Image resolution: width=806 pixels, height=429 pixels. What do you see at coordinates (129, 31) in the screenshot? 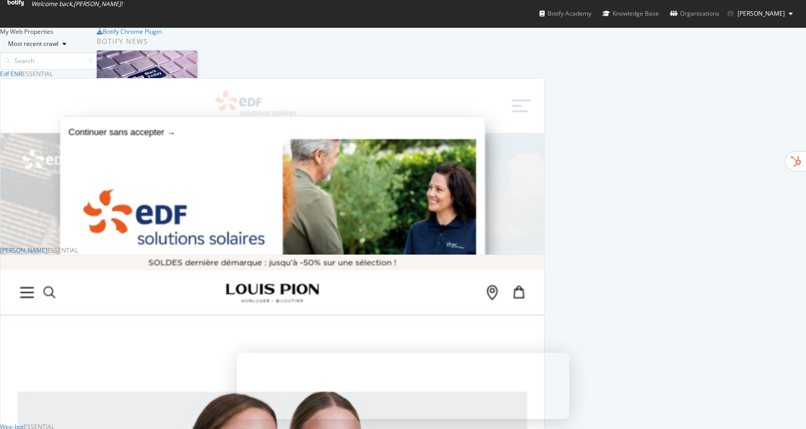
I see `a: Botify Chrome Plugin` at bounding box center [129, 31].